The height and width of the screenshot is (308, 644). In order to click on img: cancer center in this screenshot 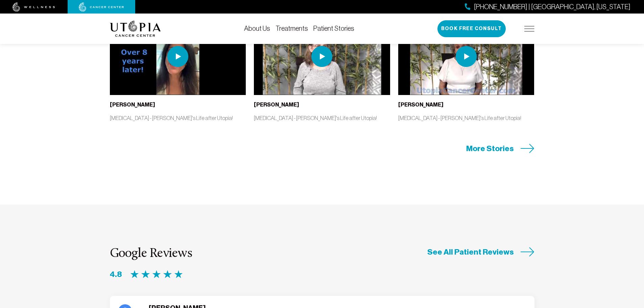, I will do `click(101, 7)`.